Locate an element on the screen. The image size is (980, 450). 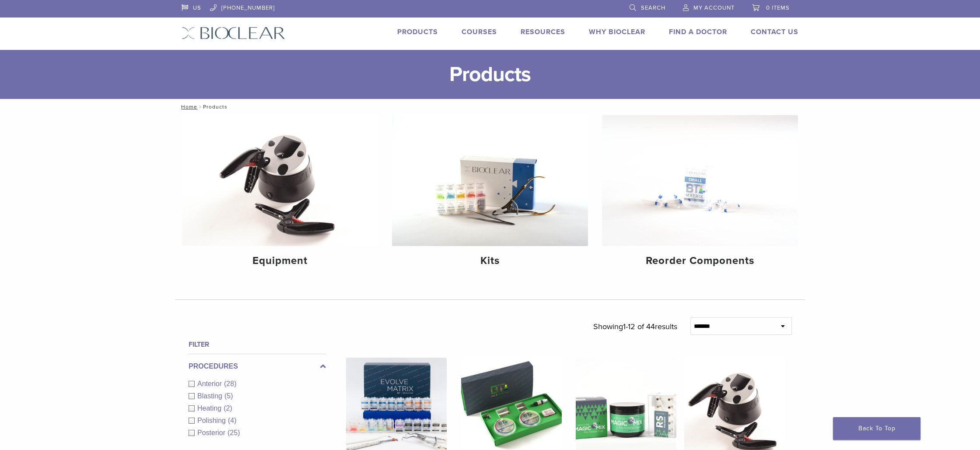
span: Posterior is located at coordinates (212, 432).